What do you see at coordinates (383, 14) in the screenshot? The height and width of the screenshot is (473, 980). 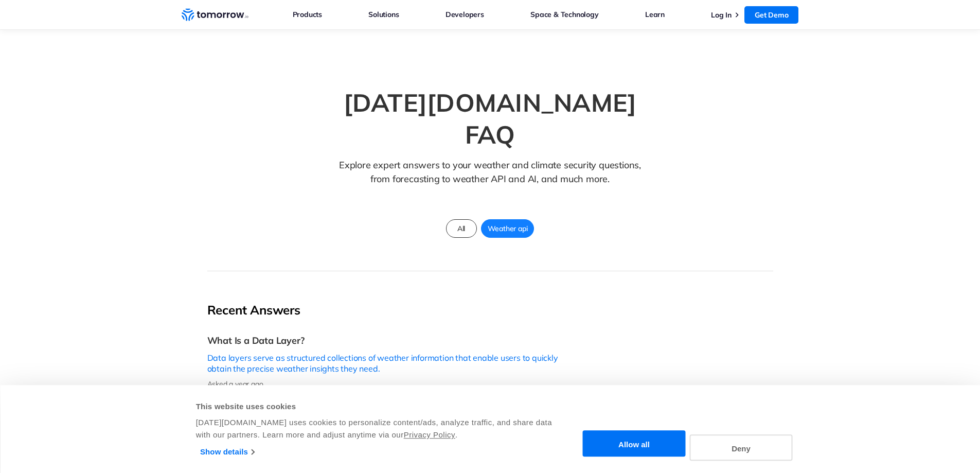 I see `a: Solutions` at bounding box center [383, 14].